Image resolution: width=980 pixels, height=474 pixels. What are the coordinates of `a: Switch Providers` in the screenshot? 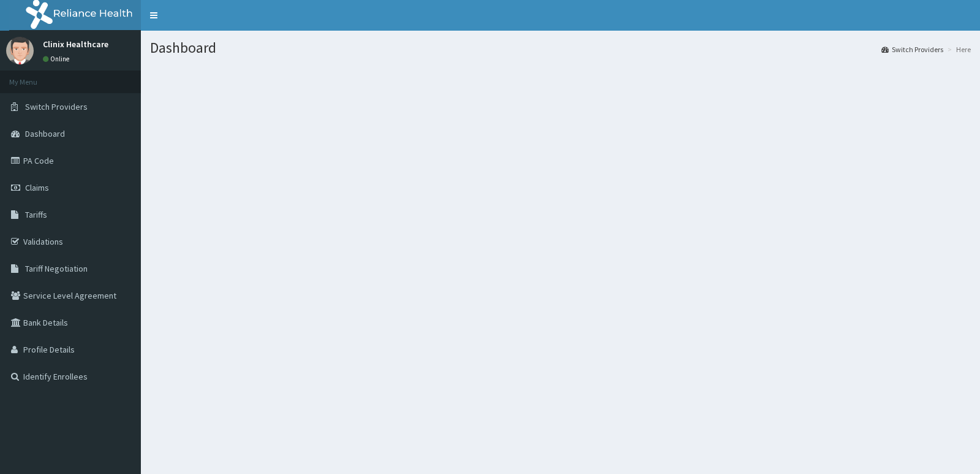 It's located at (912, 49).